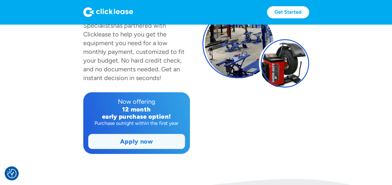 Image resolution: width=392 pixels, height=185 pixels. I want to click on div: Now offering, so click(136, 102).